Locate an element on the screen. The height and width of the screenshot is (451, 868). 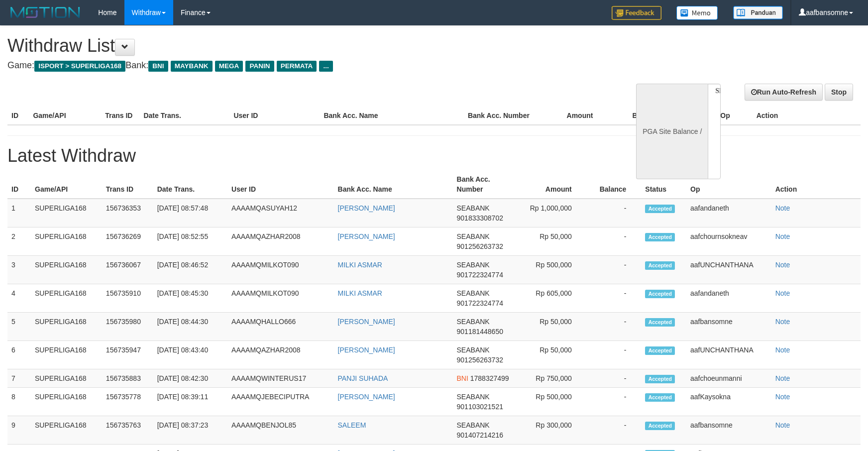
td: 156735883 is located at coordinates (128, 378).